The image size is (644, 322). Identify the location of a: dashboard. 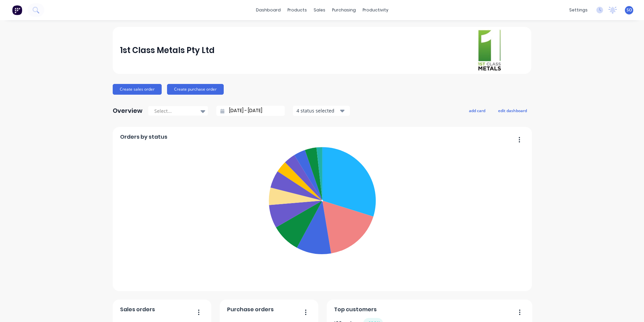
(268, 10).